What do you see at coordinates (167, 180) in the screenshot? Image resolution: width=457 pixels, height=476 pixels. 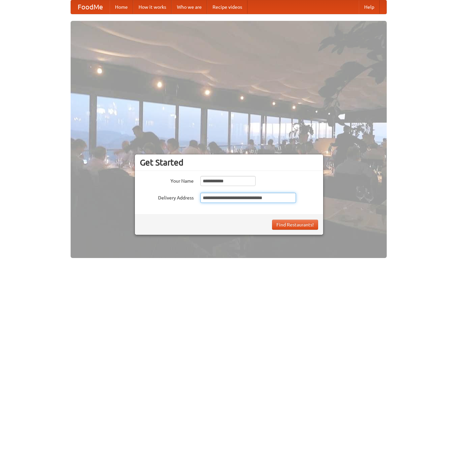 I see `label: Your Name` at bounding box center [167, 180].